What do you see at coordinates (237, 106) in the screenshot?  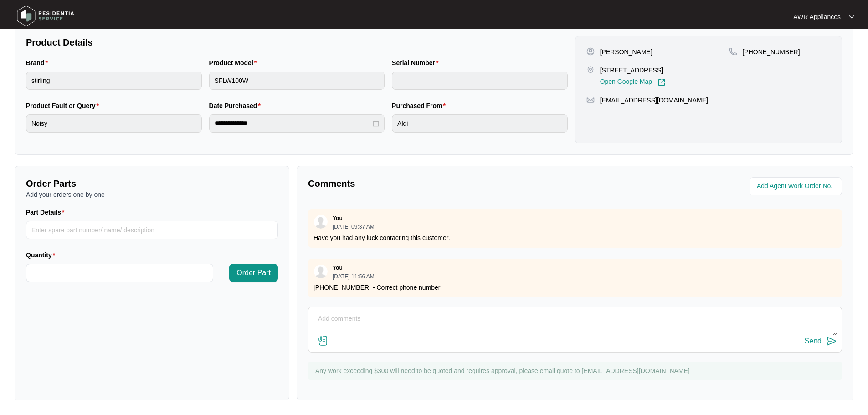 I see `label: Date Purchased` at bounding box center [237, 106].